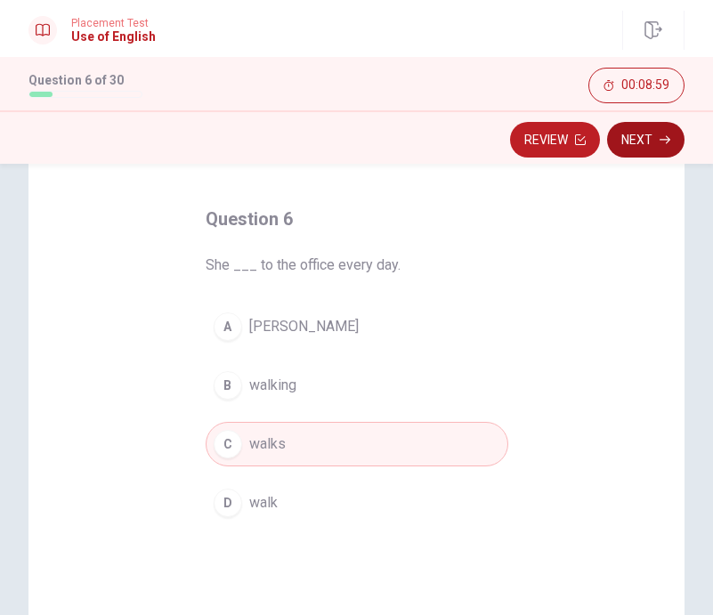 The image size is (713, 615). What do you see at coordinates (85, 80) in the screenshot?
I see `h1: Question 6 of 30` at bounding box center [85, 80].